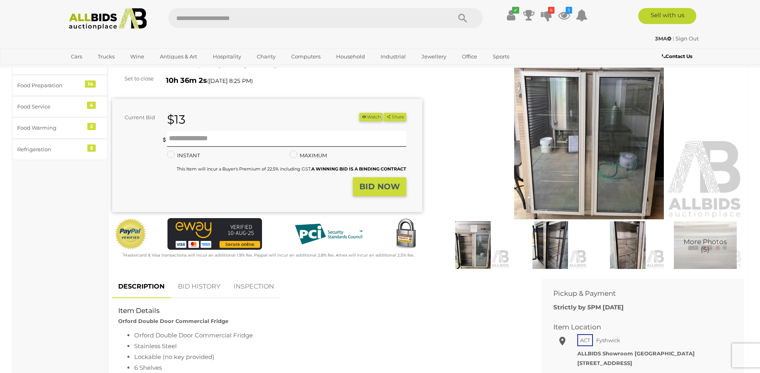 This screenshot has width=760, height=373. I want to click on i: 6, so click(551, 10).